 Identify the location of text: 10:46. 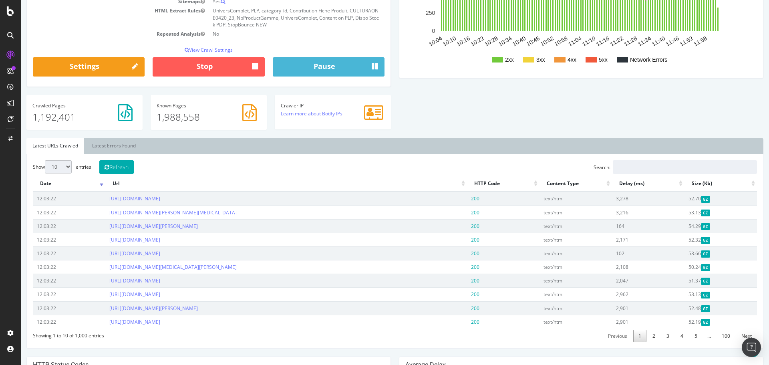
(513, 41).